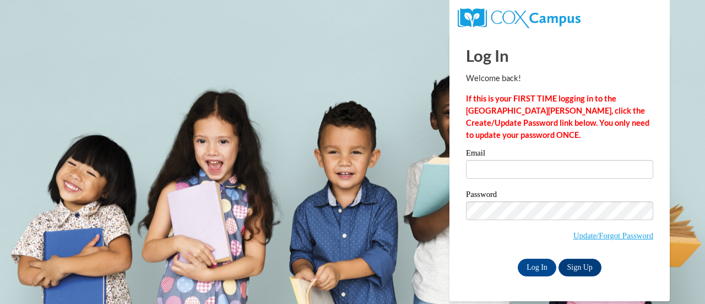  What do you see at coordinates (560, 55) in the screenshot?
I see `h1: Log In` at bounding box center [560, 55].